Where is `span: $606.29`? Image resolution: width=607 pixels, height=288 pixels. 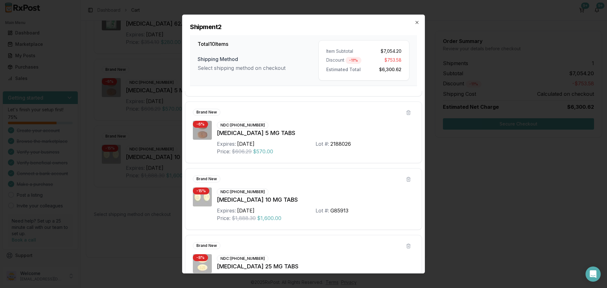 span: $606.29 is located at coordinates (242, 151).